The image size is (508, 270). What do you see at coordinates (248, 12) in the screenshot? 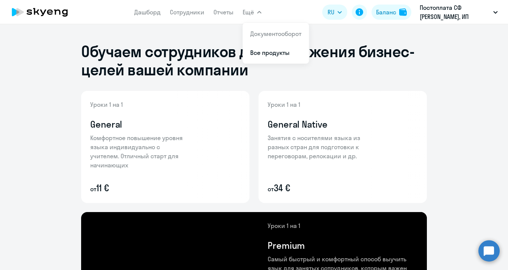
I see `span: Ещё` at bounding box center [248, 12].